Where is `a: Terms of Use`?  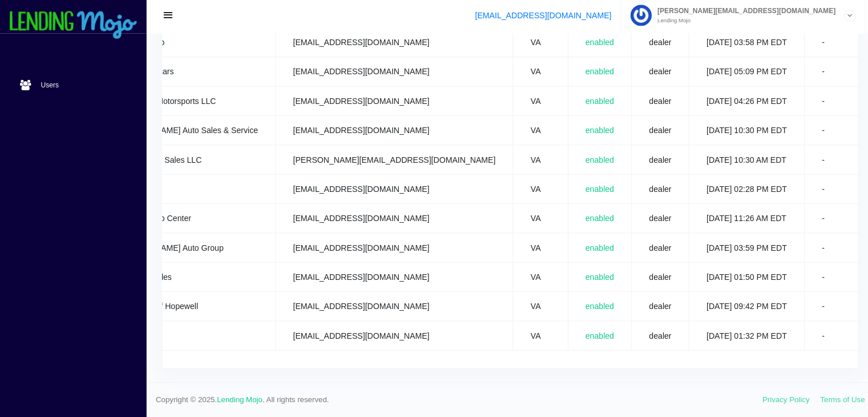
a: Terms of Use is located at coordinates (837, 399).